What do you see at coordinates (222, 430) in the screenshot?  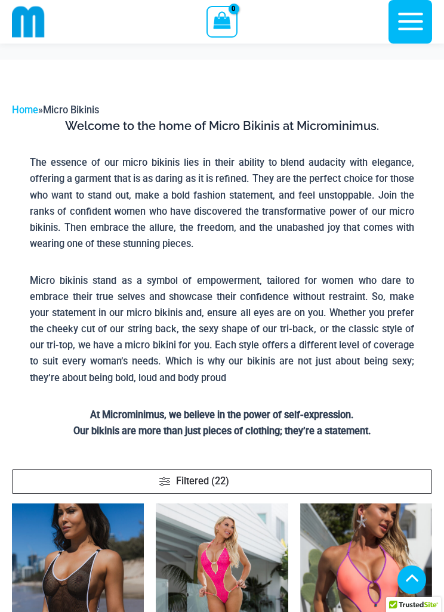 I see `strong: Our bikinis are more than just pieces of clothing; they’re a statement.` at bounding box center [222, 430].